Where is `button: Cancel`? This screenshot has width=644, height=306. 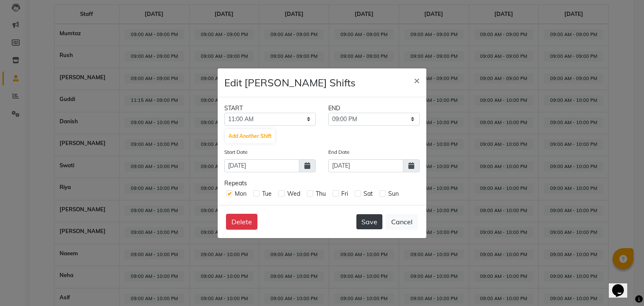 button: Cancel is located at coordinates (402, 222).